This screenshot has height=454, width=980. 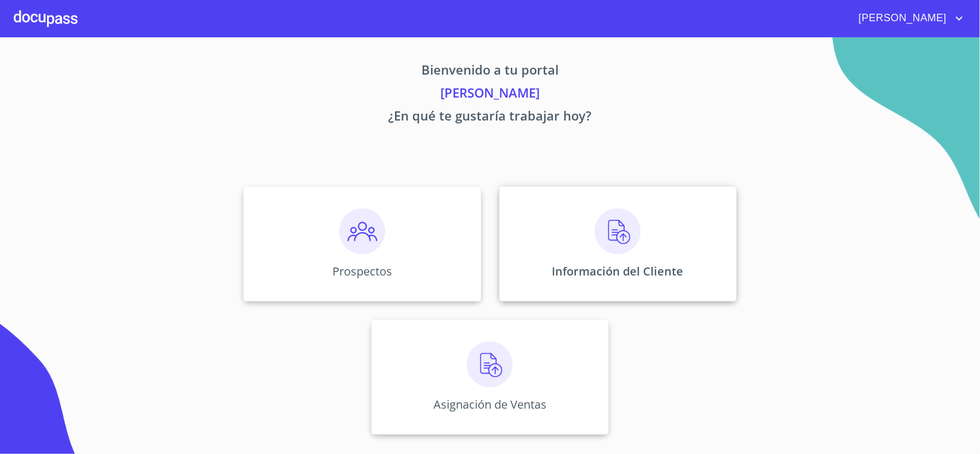 I want to click on p: Prospectos, so click(x=363, y=271).